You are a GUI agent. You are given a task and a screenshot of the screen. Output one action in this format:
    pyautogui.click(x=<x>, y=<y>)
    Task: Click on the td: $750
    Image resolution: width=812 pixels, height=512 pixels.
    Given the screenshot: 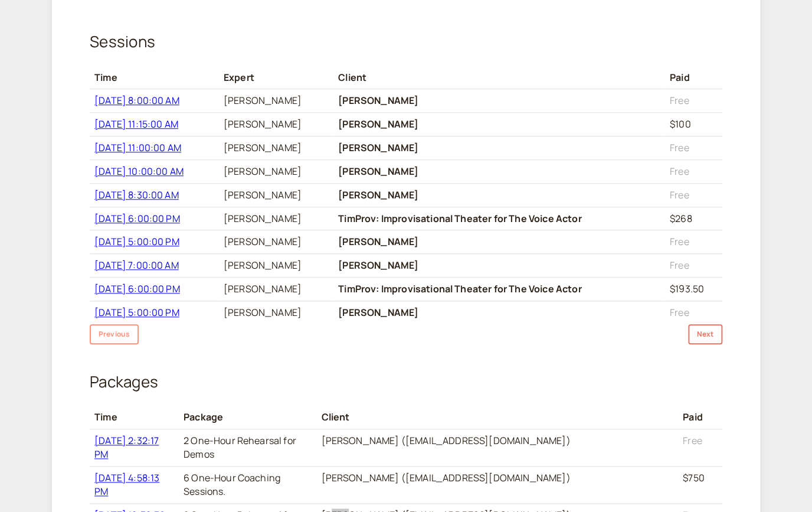 What is the action you would take?
    pyautogui.click(x=700, y=485)
    